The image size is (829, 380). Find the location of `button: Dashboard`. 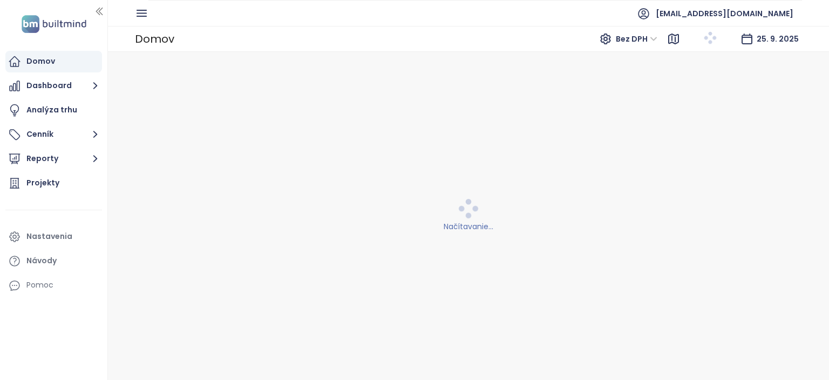

button: Dashboard is located at coordinates (53, 86).